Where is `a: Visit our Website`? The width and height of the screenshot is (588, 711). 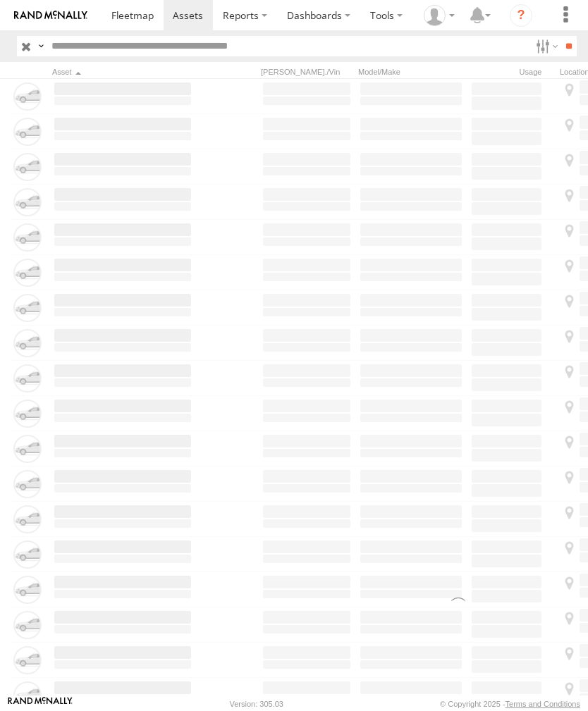
a: Visit our Website is located at coordinates (40, 704).